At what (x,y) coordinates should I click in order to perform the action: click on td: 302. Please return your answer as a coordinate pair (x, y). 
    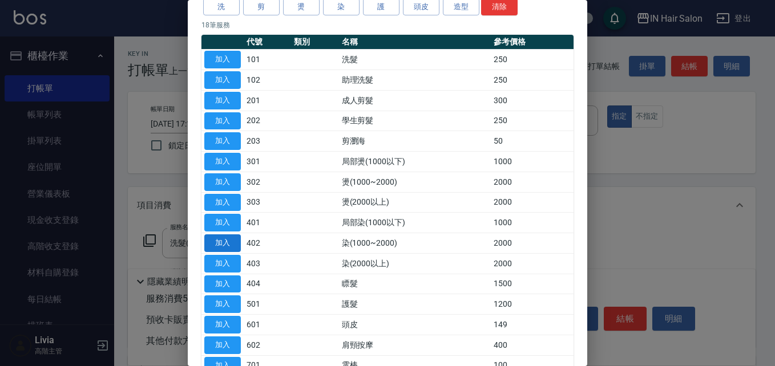
    Looking at the image, I should click on (267, 182).